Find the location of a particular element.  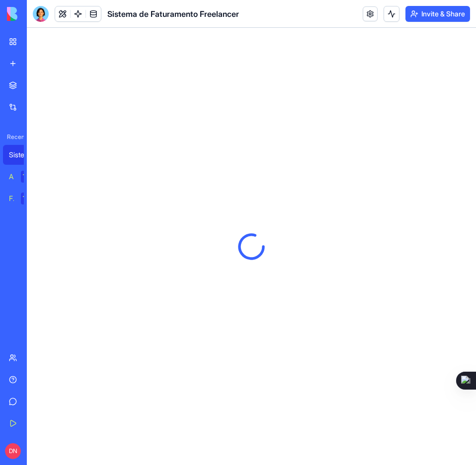

a: Sistema de Faturamento Freelancer is located at coordinates (23, 155).